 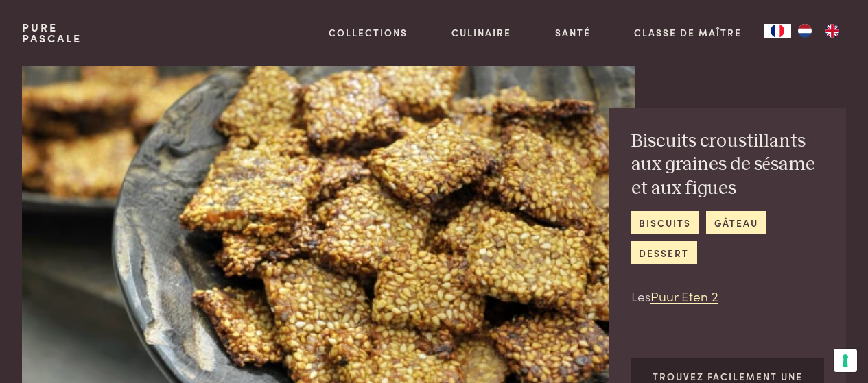 I want to click on a: FR, so click(x=778, y=31).